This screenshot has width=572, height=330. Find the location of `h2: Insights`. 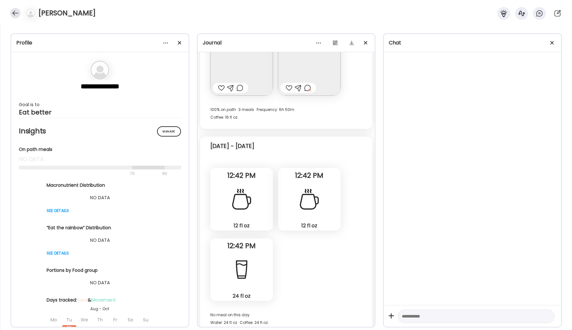

h2: Insights is located at coordinates (100, 131).